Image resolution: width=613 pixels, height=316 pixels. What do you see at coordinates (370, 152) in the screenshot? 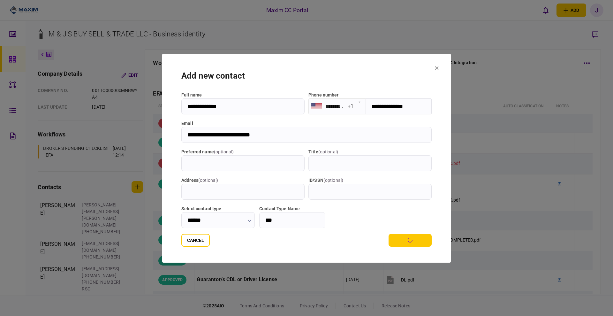
I see `label: title` at bounding box center [370, 152].